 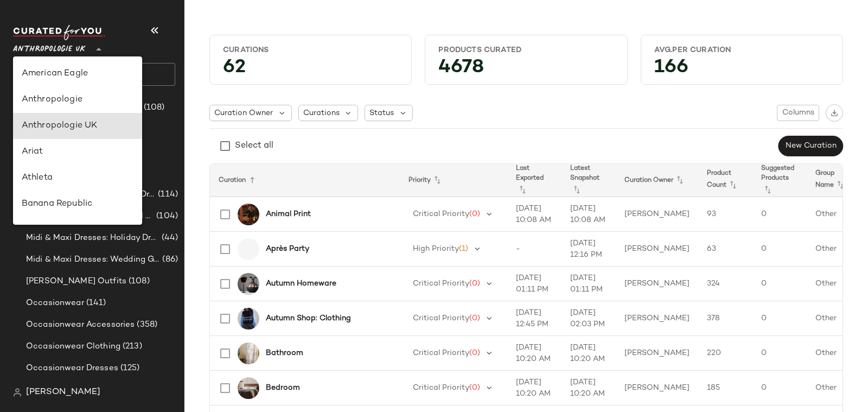 I want to click on b: Bedroom, so click(x=283, y=387).